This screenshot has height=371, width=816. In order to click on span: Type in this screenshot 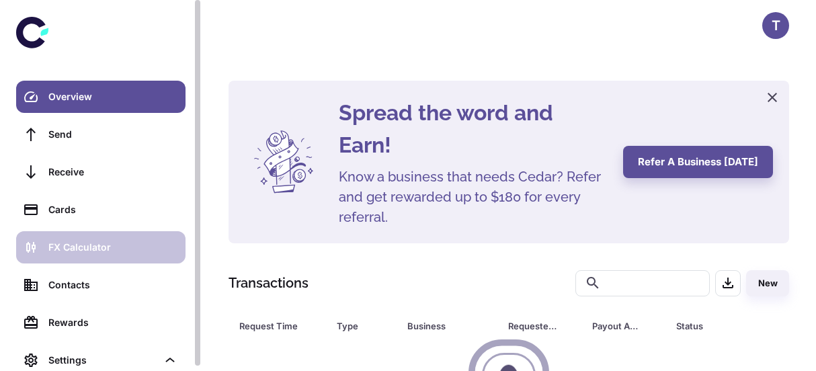, I will do `click(363, 326)`.